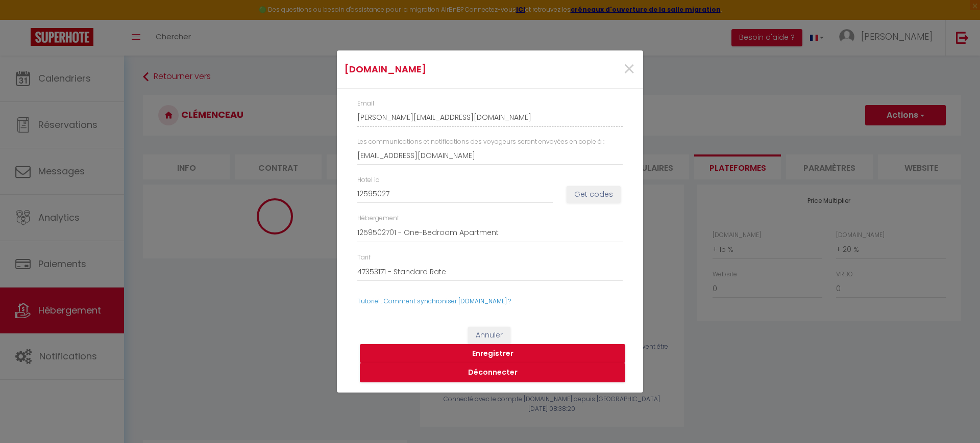  Describe the element at coordinates (368, 180) in the screenshot. I see `label: Hotel id` at that location.